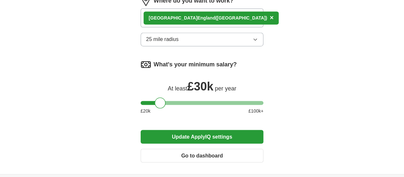 This screenshot has width=404, height=177. Describe the element at coordinates (195, 65) in the screenshot. I see `label: What's your minimum salary?` at that location.